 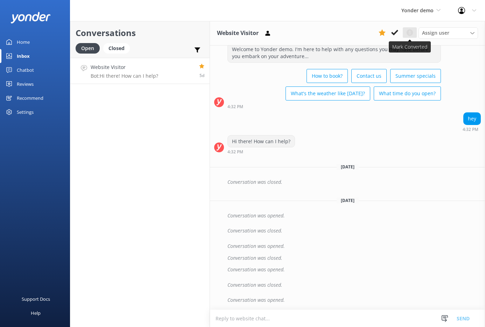 What do you see at coordinates (348, 246) in the screenshot?
I see `div: 2025-09-17T01:12:12.275` at bounding box center [348, 246].